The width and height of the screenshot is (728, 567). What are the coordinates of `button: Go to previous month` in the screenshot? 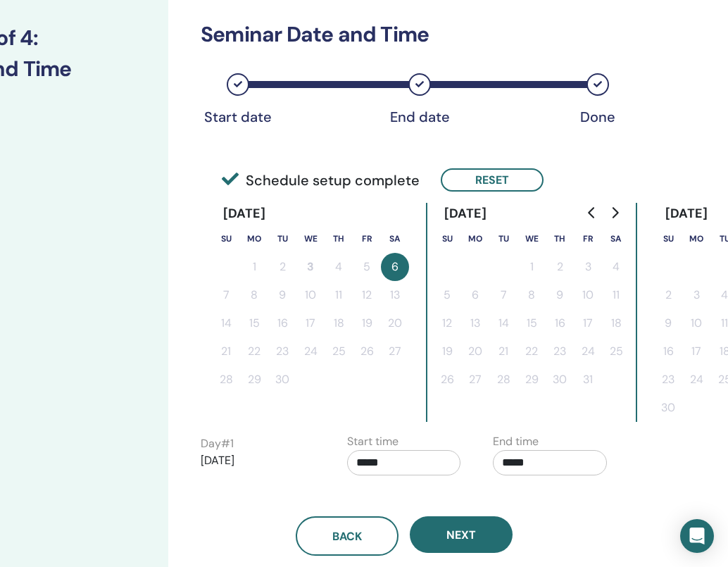 It's located at (592, 213).